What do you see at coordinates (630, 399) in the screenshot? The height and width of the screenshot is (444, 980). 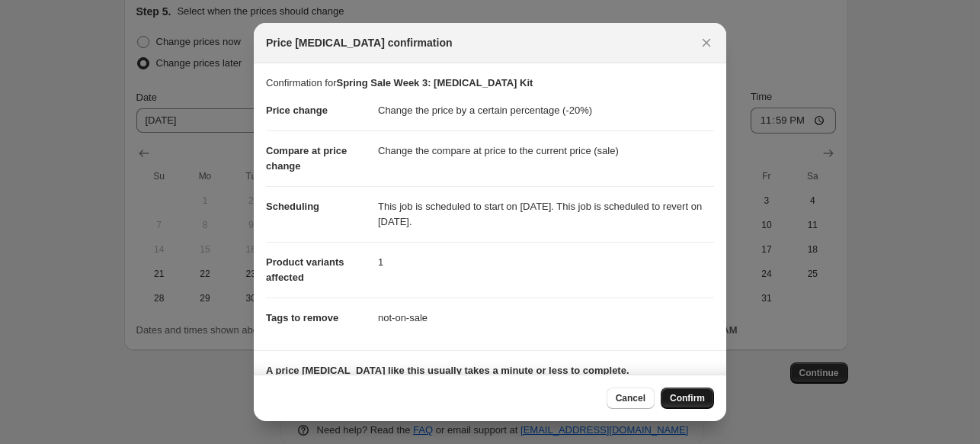 I see `span: Cancel` at bounding box center [630, 399].